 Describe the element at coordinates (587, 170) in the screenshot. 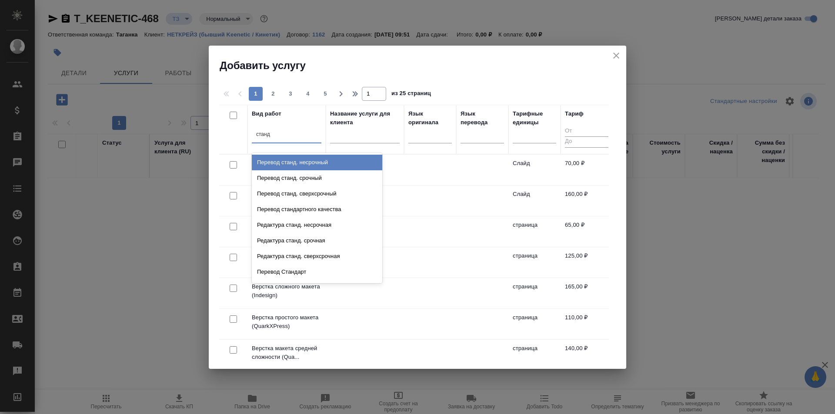

I see `td: 70,00 ₽` at that location.